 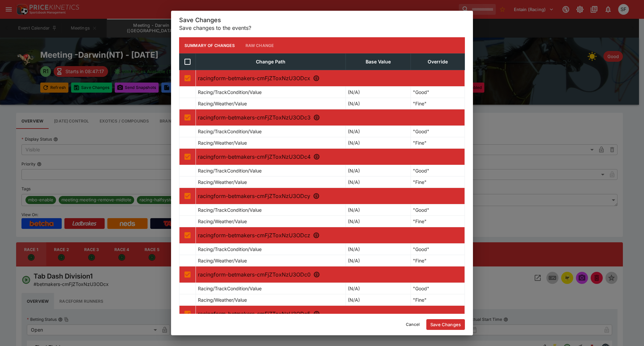 I want to click on p: racingform-betmakers-cmFjZToxNzU3ODc5, so click(x=330, y=314).